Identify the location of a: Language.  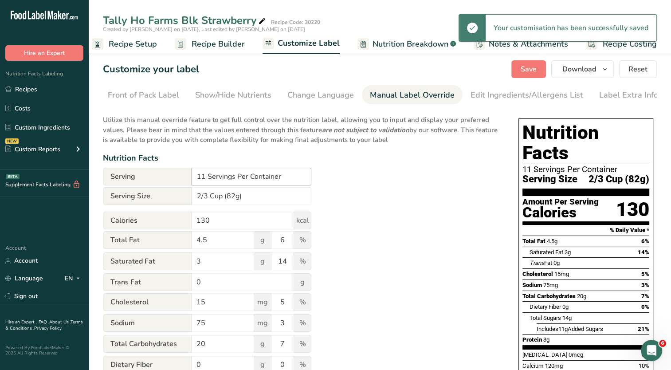
(24, 278).